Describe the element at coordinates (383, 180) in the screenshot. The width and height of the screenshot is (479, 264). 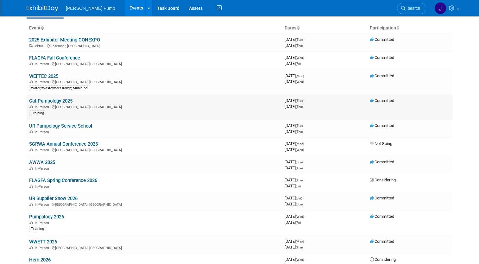
I see `span: Considering` at that location.